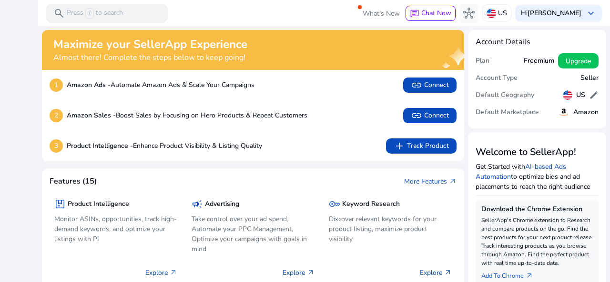 The image size is (610, 282). I want to click on h4: Account Details, so click(537, 42).